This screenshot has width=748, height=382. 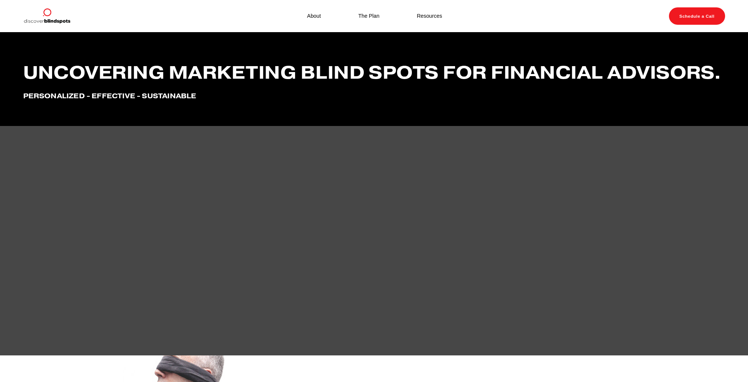 What do you see at coordinates (374, 72) in the screenshot?
I see `h1: Uncovering marketing blind spots for financial advisors.` at bounding box center [374, 72].